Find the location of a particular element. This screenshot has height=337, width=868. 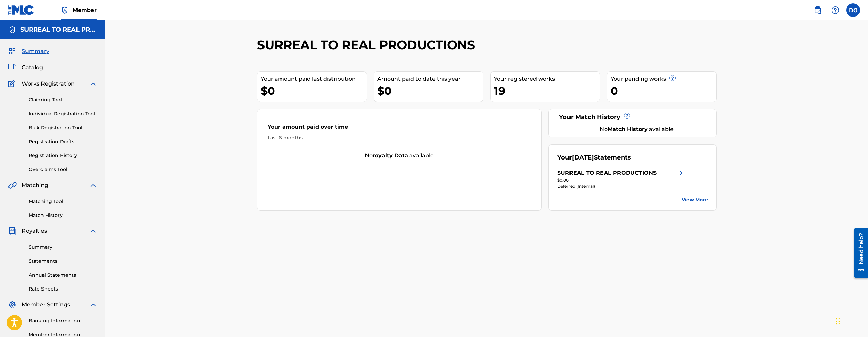

span: Royalties is located at coordinates (34, 231).